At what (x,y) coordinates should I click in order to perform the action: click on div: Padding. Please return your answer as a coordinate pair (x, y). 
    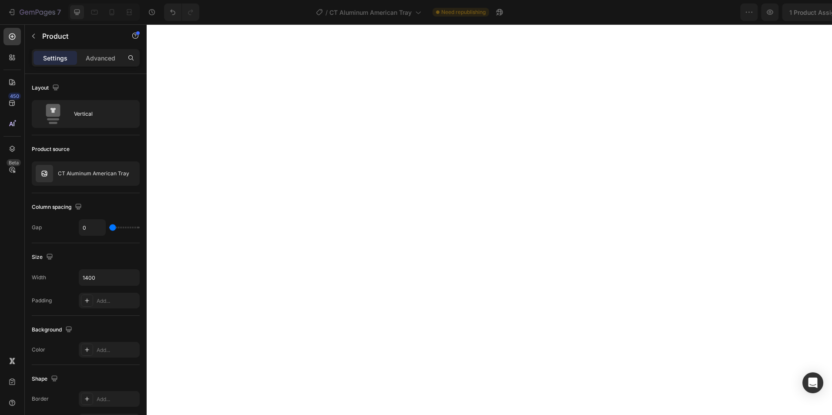
    Looking at the image, I should click on (42, 301).